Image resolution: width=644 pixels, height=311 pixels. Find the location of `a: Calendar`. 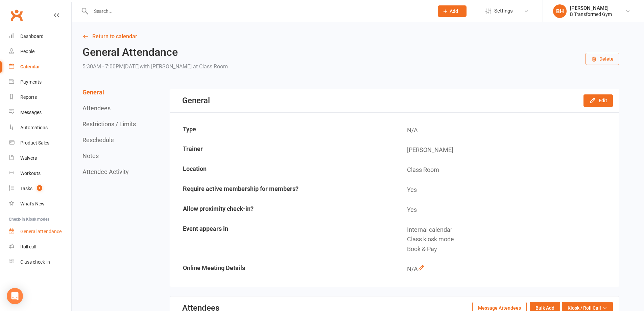

a: Calendar is located at coordinates (40, 67).